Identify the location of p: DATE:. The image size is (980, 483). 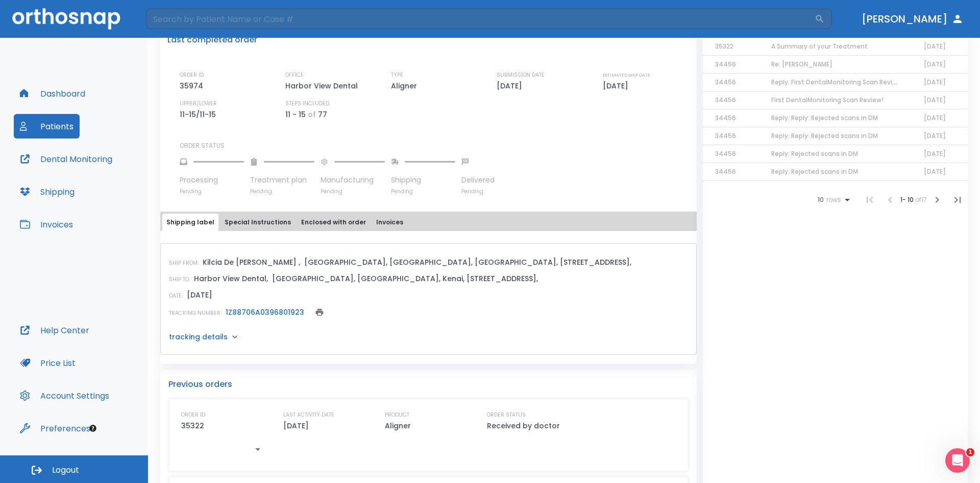
(175, 296).